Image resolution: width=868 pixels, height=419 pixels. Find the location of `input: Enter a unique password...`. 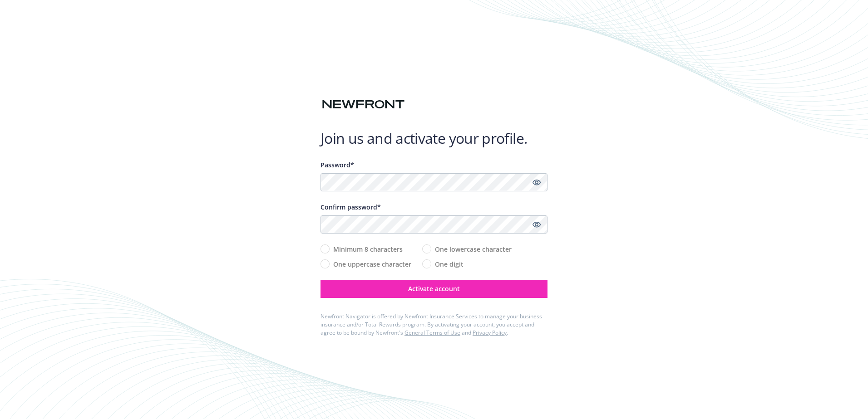

input: Enter a unique password... is located at coordinates (434, 182).